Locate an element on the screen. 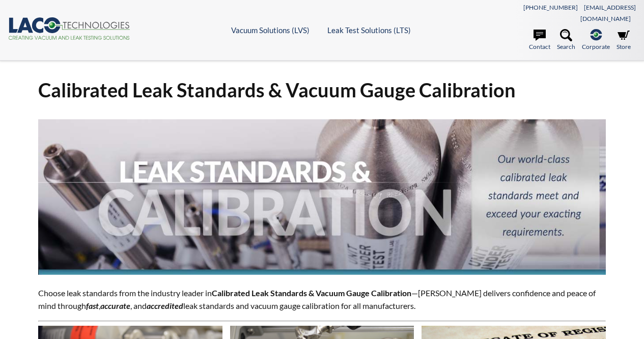 This screenshot has width=644, height=339. a: Leak Test Solutions (LTS) is located at coordinates (369, 30).